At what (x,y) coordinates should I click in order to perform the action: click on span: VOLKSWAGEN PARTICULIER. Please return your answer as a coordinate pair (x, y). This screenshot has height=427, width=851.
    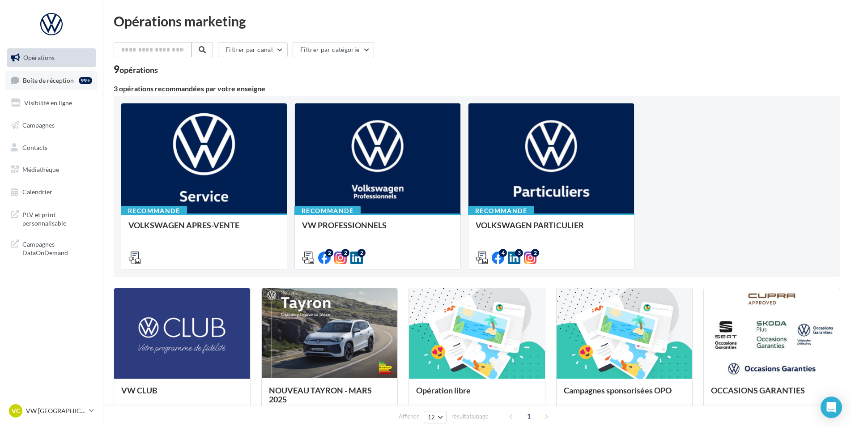
    Looking at the image, I should click on (530, 225).